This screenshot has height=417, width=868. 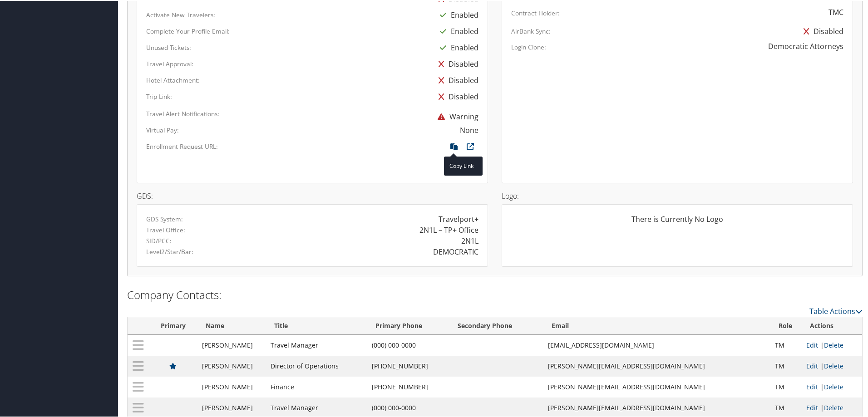 What do you see at coordinates (449, 229) in the screenshot?
I see `div: 2N1L – TP+ Office` at bounding box center [449, 229].